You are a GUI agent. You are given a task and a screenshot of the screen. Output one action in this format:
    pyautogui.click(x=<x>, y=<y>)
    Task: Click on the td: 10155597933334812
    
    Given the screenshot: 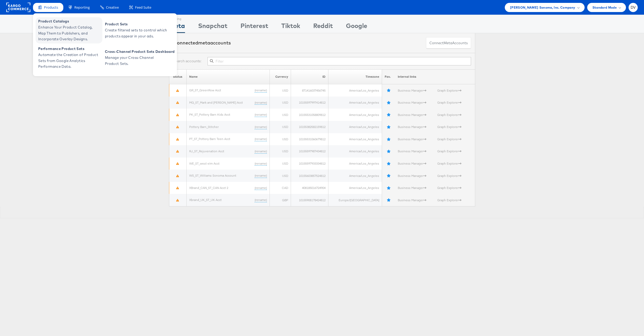 What is the action you would take?
    pyautogui.click(x=309, y=163)
    